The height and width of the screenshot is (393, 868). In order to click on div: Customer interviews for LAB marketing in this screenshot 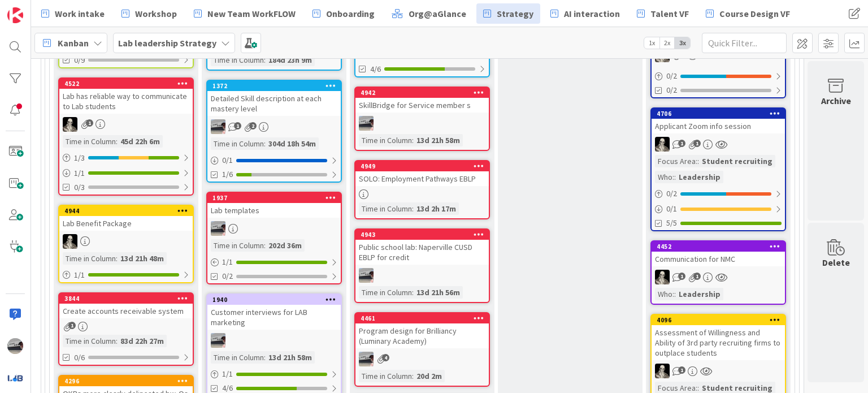, I will do `click(274, 317)`.